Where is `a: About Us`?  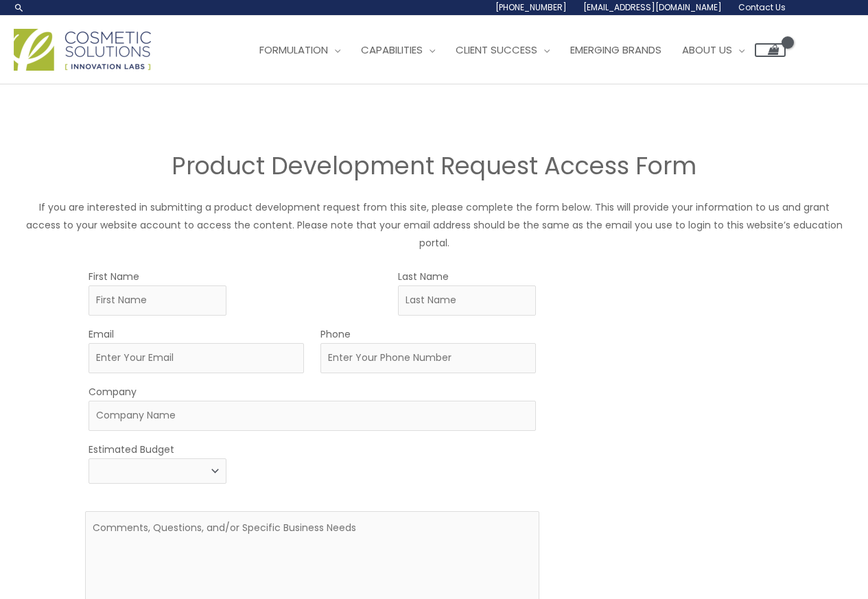
a: About Us is located at coordinates (713, 50).